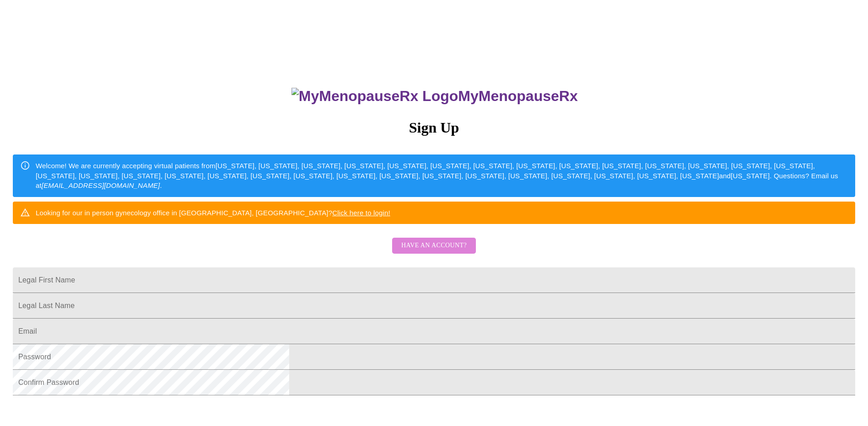  What do you see at coordinates (375, 96) in the screenshot?
I see `img: MyMenopauseRx Logo` at bounding box center [375, 96].